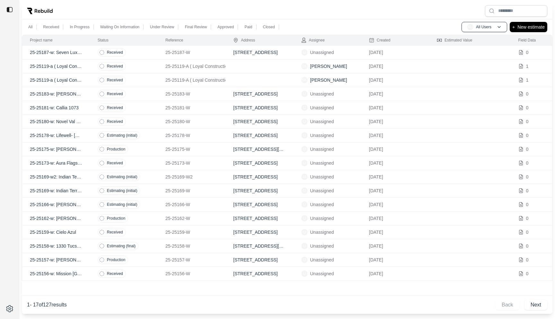 This screenshot has height=319, width=555. Describe the element at coordinates (56, 108) in the screenshot. I see `p: 25-25181-w: Callia 1073` at that location.